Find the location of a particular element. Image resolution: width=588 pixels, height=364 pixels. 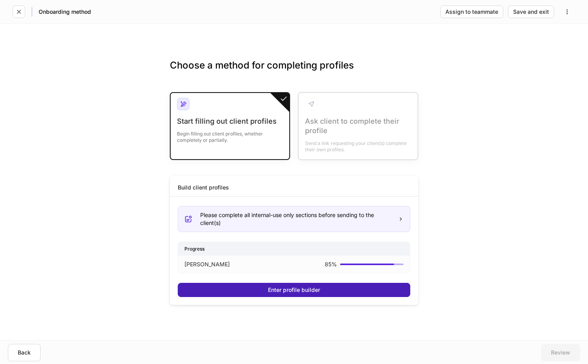

div: Start filling out client profiles is located at coordinates (230, 121).